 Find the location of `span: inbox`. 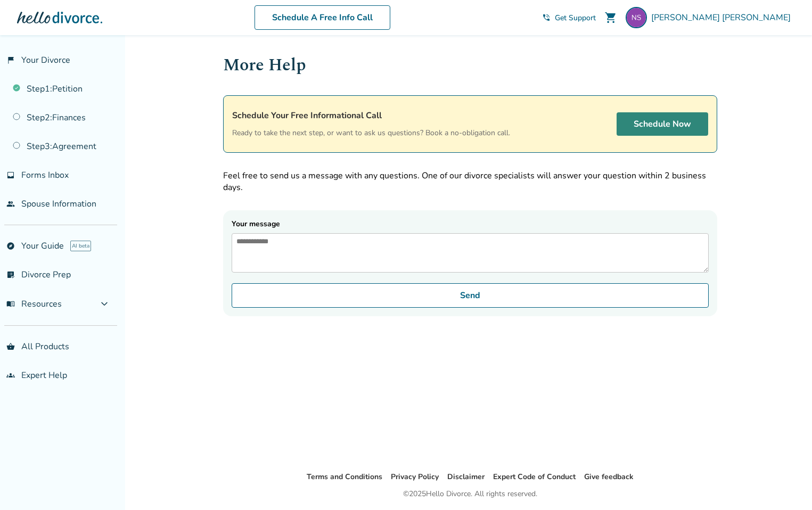

span: inbox is located at coordinates (11, 175).